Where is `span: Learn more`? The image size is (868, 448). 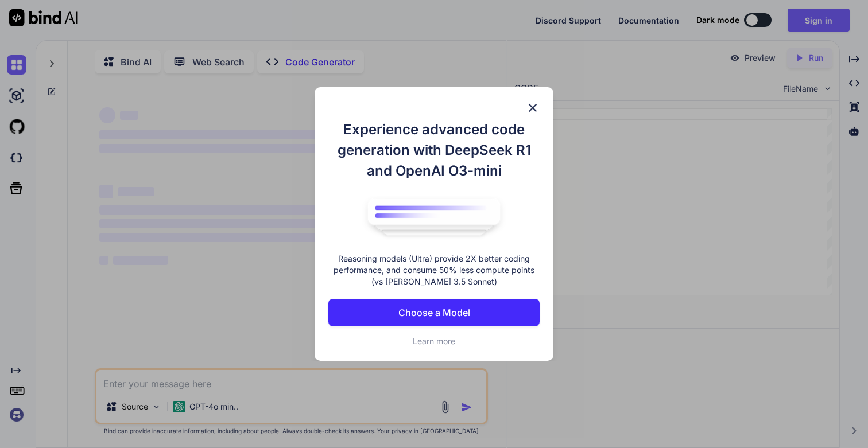
span: Learn more is located at coordinates (434, 340).